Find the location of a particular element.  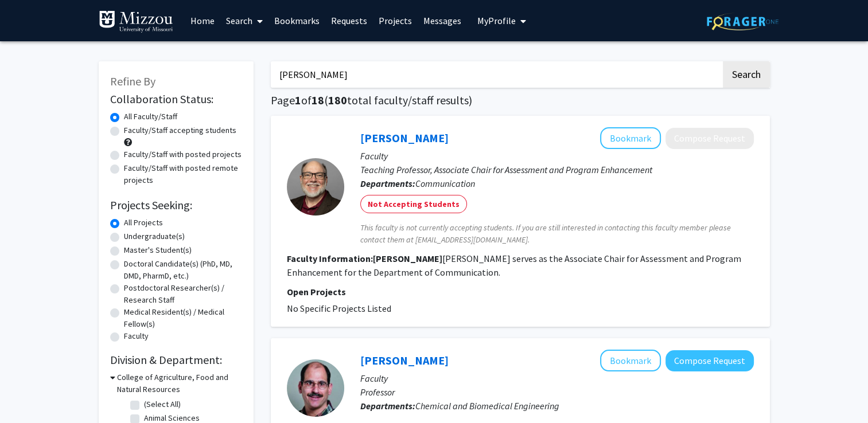

span: Communication is located at coordinates (445, 183).